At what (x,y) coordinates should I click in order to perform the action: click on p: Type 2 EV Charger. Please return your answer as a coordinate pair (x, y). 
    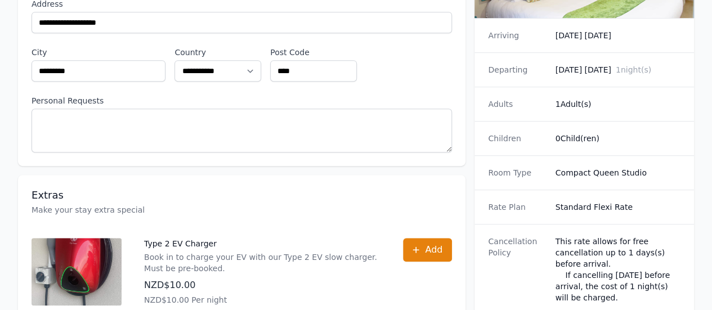
    Looking at the image, I should click on (262, 244).